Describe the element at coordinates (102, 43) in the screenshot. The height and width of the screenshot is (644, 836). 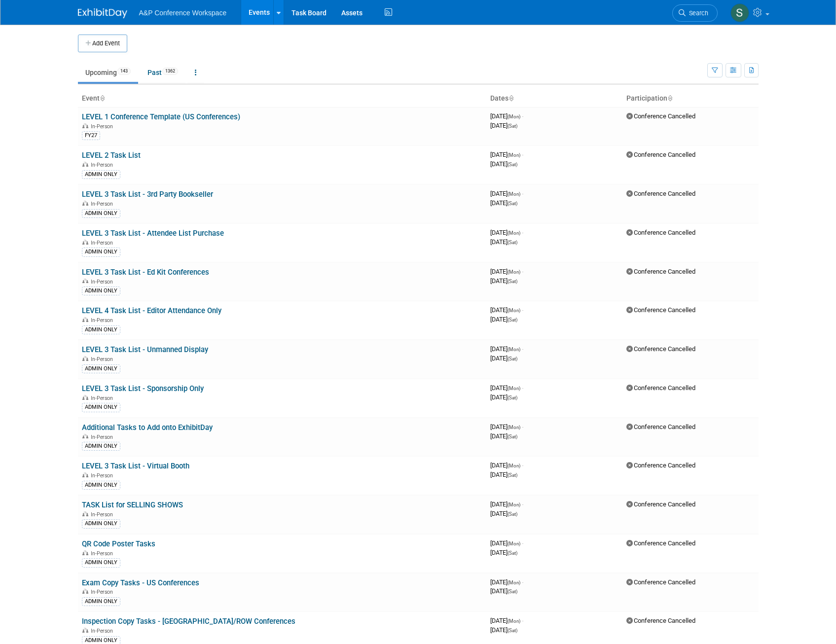
I see `button: Add Event` at that location.